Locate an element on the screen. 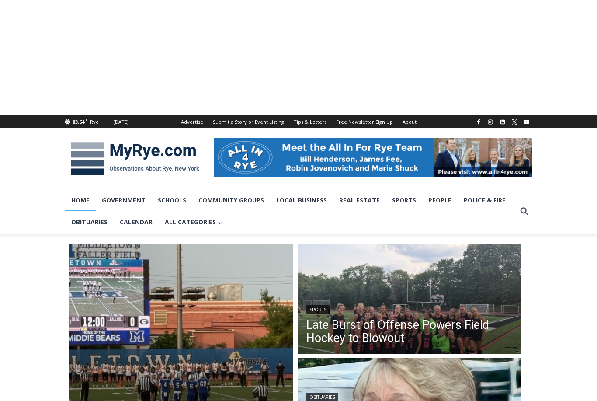 This screenshot has width=597, height=401. a: Government is located at coordinates (124, 200).